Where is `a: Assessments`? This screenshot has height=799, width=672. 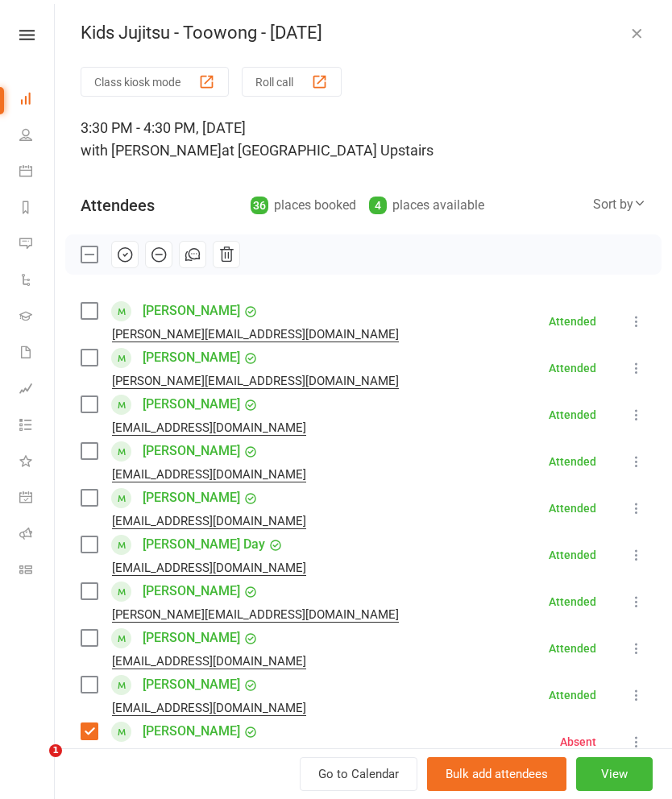
a: Assessments is located at coordinates (37, 390).